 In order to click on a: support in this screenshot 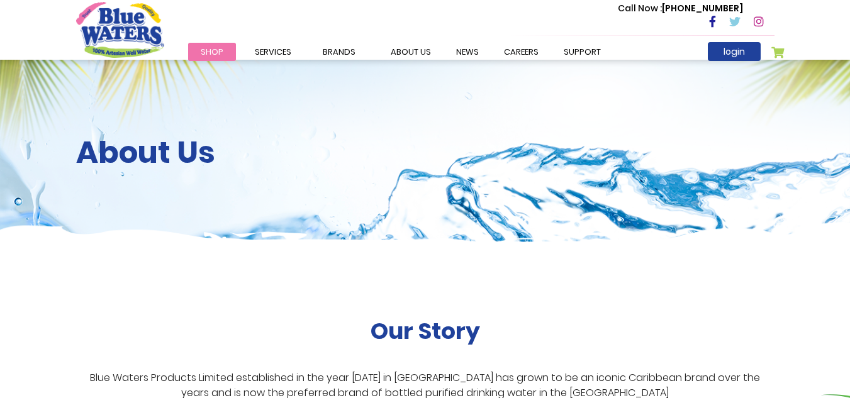, I will do `click(582, 52)`.